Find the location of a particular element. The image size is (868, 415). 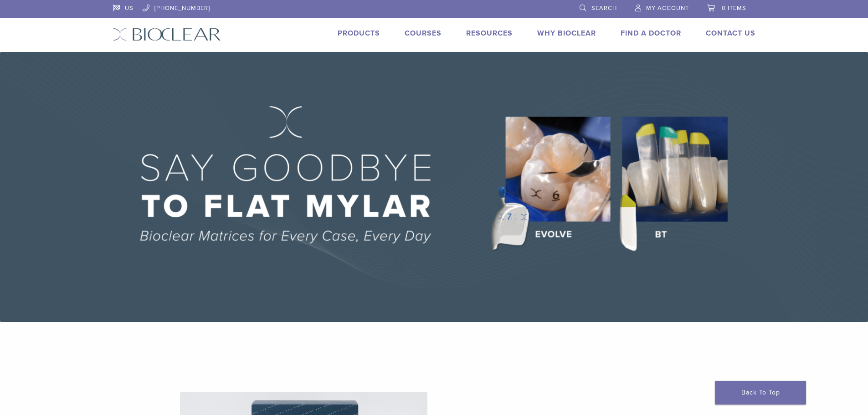

a: Resources is located at coordinates (490, 33).